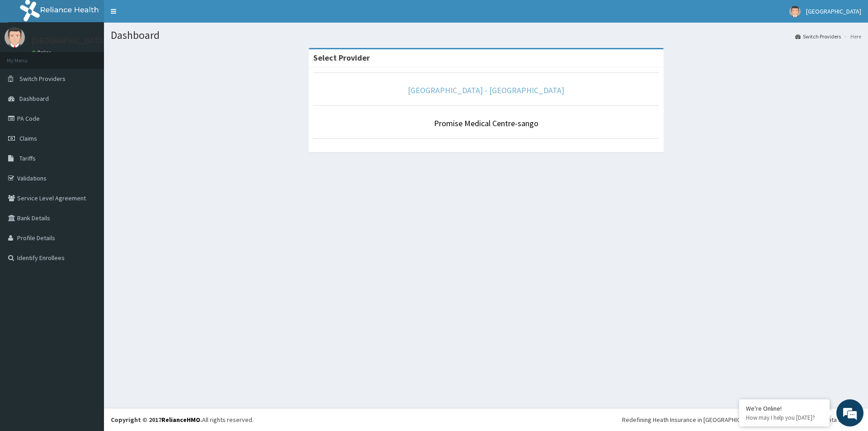  What do you see at coordinates (851, 36) in the screenshot?
I see `li: Here` at bounding box center [851, 36].